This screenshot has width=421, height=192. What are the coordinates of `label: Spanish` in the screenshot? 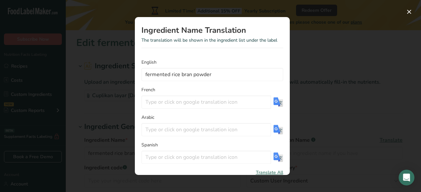 It's located at (212, 145).